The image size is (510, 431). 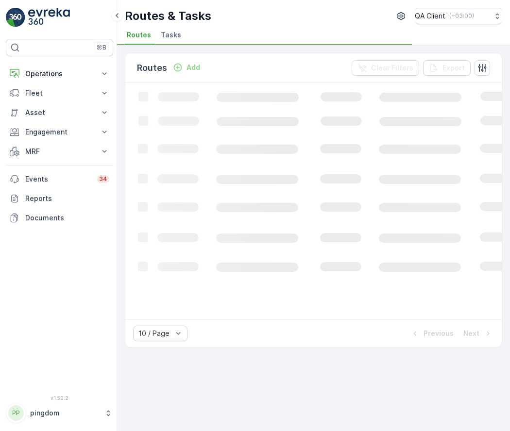 What do you see at coordinates (59, 74) in the screenshot?
I see `button: Operations` at bounding box center [59, 74].